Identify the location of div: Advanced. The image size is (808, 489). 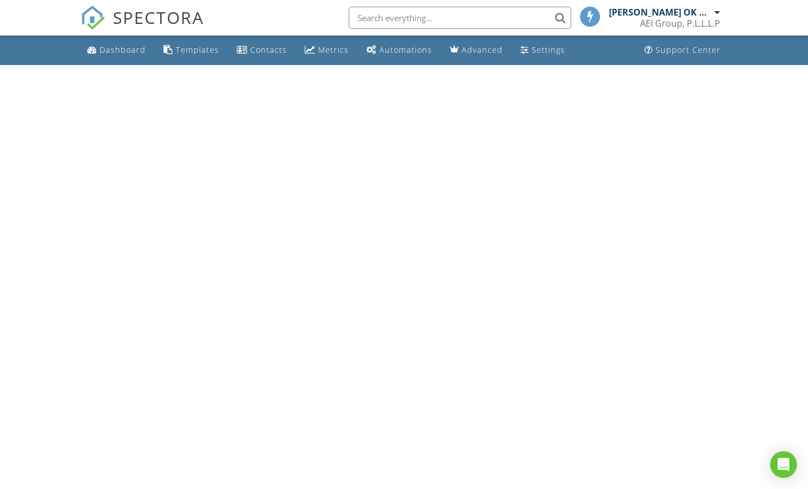
(482, 49).